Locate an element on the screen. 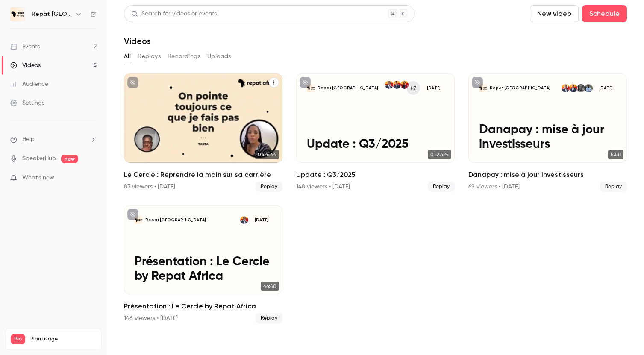  button: Recordings is located at coordinates (184, 56).